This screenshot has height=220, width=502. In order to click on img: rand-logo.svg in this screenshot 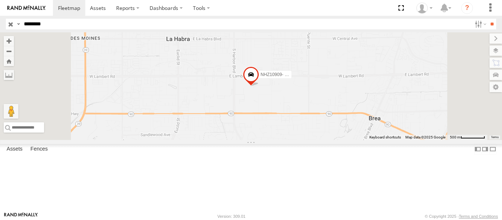, I will do `click(26, 8)`.